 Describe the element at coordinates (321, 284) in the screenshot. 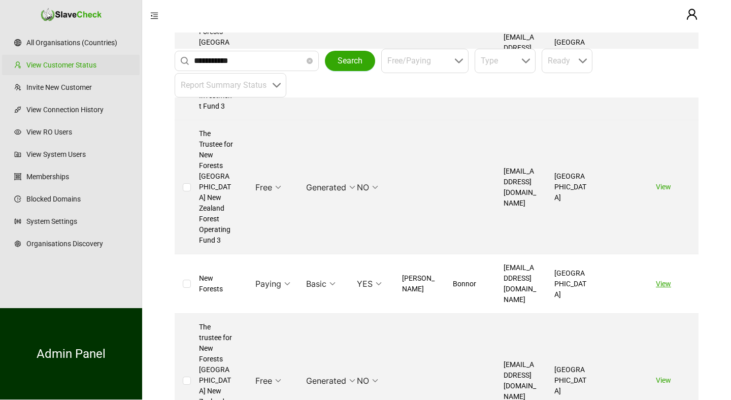

I see `span: Basic` at that location.